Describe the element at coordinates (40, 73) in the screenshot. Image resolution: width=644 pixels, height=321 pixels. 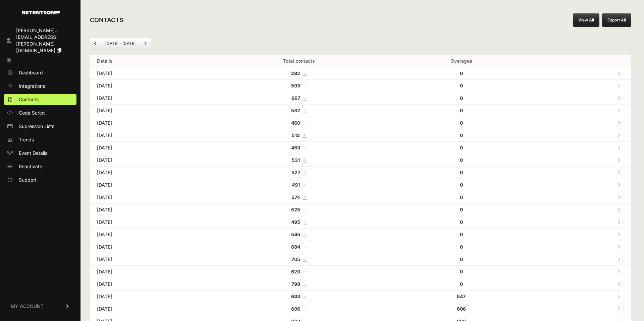
I see `a: Dashboard` at that location.